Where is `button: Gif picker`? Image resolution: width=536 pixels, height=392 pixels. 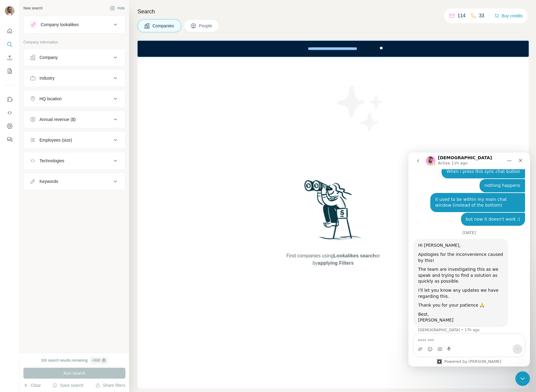
button: Gif picker is located at coordinates (31, 197).